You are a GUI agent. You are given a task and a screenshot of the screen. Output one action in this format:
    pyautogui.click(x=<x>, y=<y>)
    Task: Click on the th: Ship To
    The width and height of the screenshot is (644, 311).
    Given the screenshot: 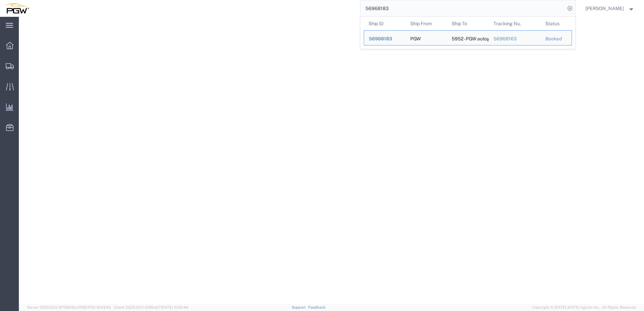 What is the action you would take?
    pyautogui.click(x=468, y=24)
    